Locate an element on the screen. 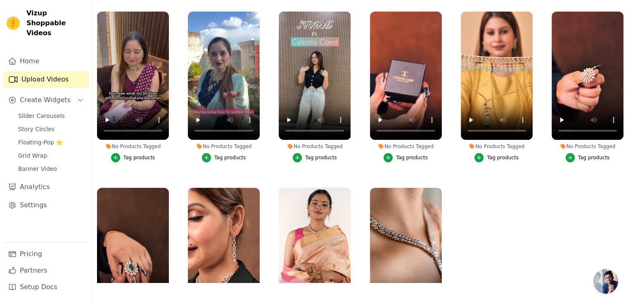  a: Banner Video is located at coordinates (51, 169).